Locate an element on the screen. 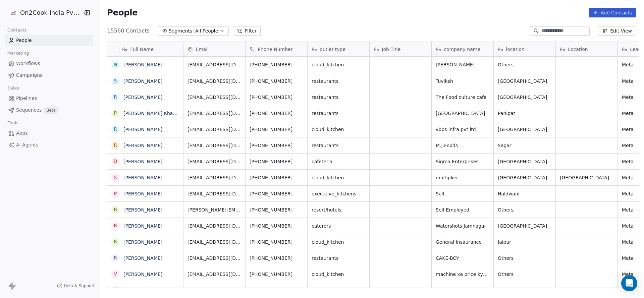  div: V is located at coordinates (116, 274).